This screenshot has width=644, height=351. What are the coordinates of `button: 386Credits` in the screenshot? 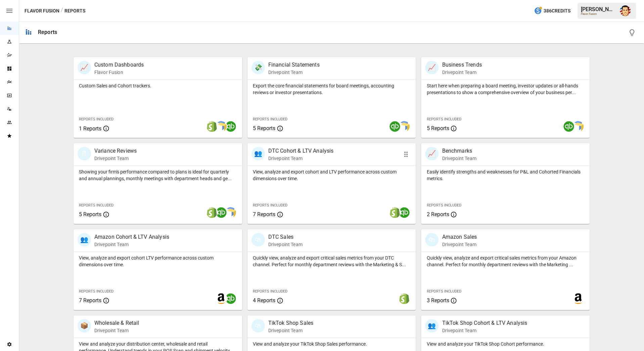 It's located at (552, 11).